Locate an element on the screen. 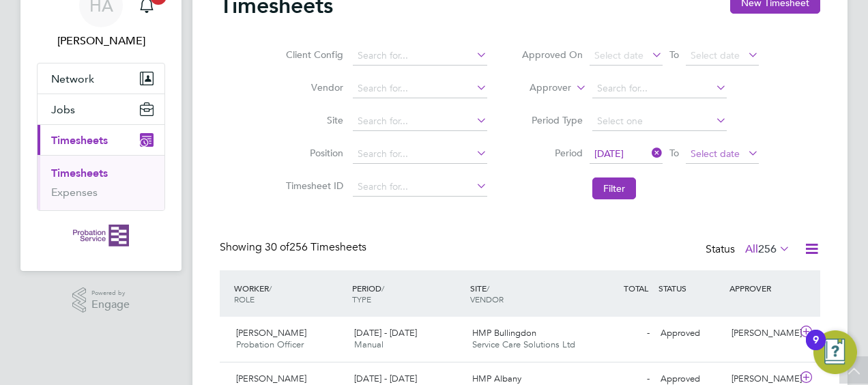 Image resolution: width=868 pixels, height=385 pixels. div: PERIOD is located at coordinates (407, 293).